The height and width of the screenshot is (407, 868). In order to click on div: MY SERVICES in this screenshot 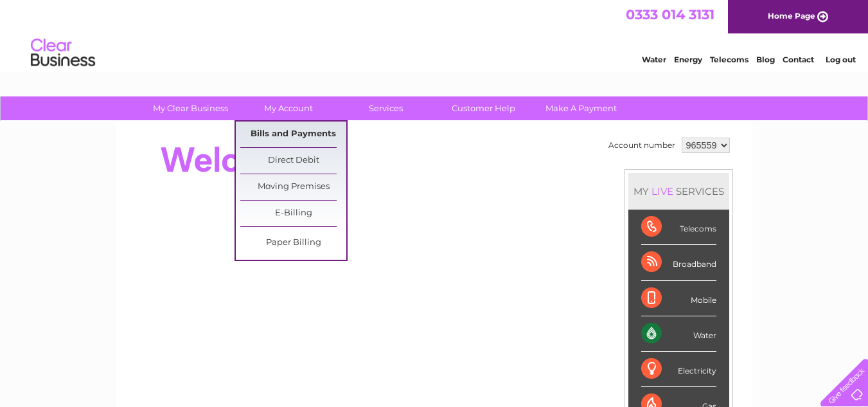, I will do `click(678, 191)`.